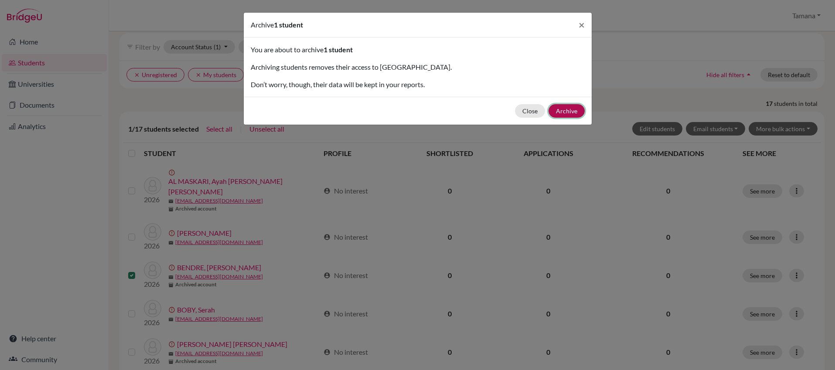  I want to click on span: Archive, so click(262, 24).